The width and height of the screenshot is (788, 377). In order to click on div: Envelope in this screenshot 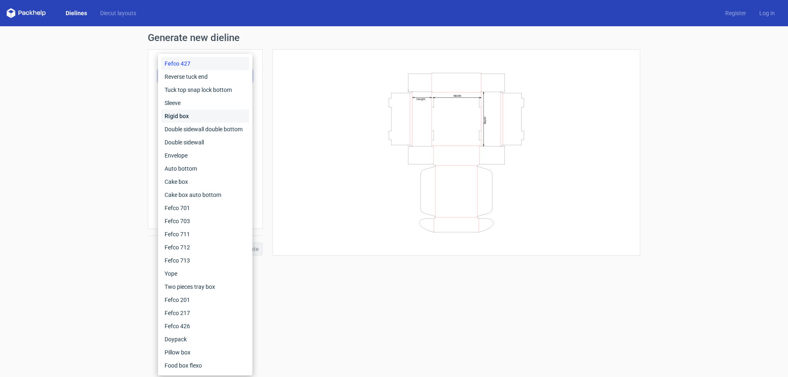, I will do `click(205, 156)`.